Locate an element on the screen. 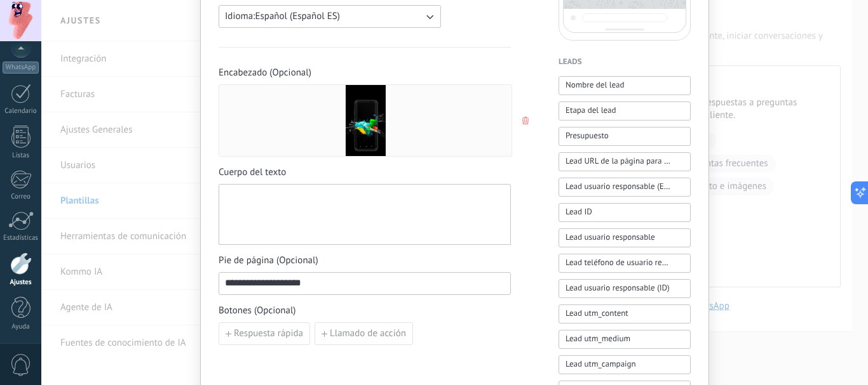  span: Encabezado (Opcional) is located at coordinates (365, 73).